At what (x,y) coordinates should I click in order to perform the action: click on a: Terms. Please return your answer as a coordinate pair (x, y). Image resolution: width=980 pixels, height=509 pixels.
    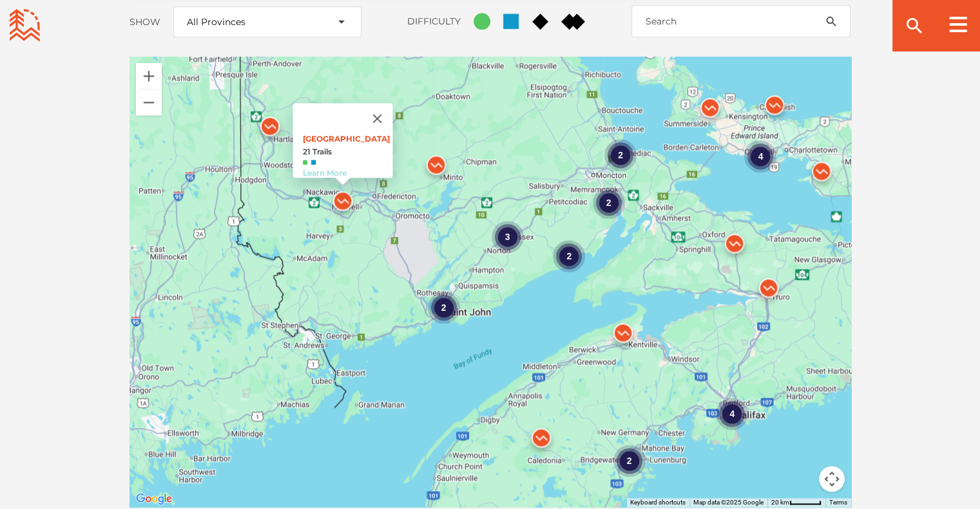
    Looking at the image, I should click on (838, 502).